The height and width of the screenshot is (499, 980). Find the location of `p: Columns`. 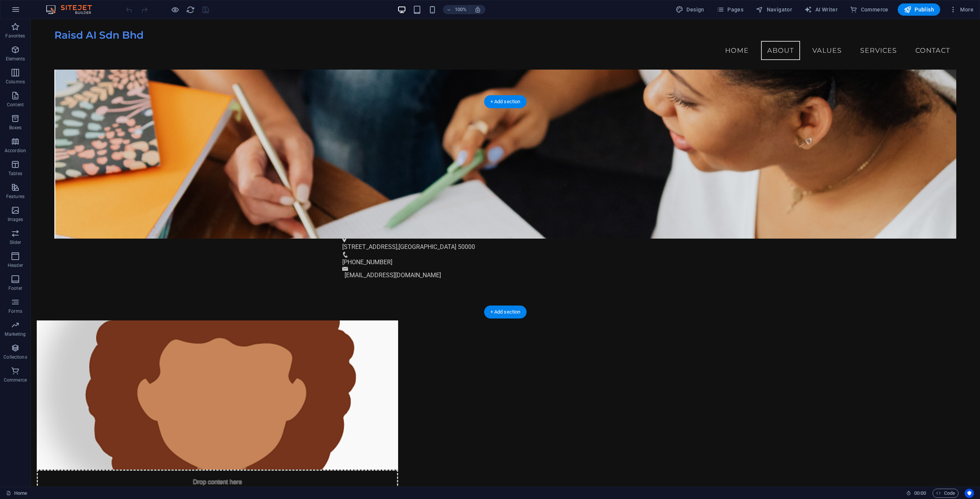

p: Columns is located at coordinates (15, 82).